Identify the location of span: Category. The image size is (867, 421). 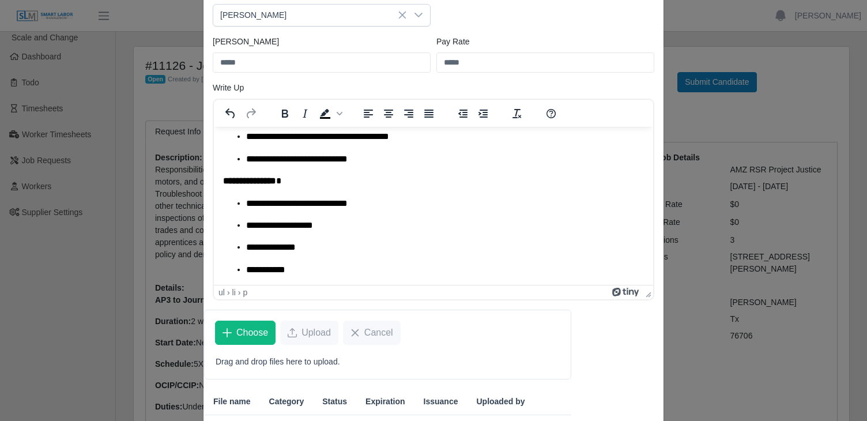
(286, 401).